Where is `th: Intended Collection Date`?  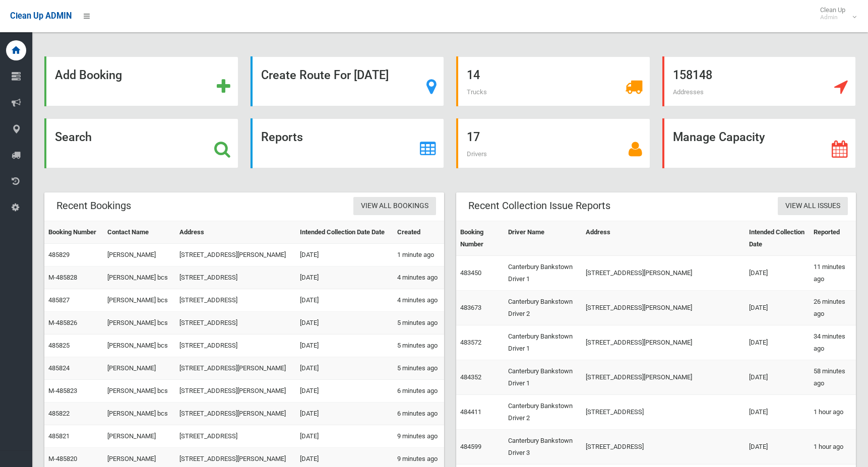
th: Intended Collection Date is located at coordinates (777, 238).